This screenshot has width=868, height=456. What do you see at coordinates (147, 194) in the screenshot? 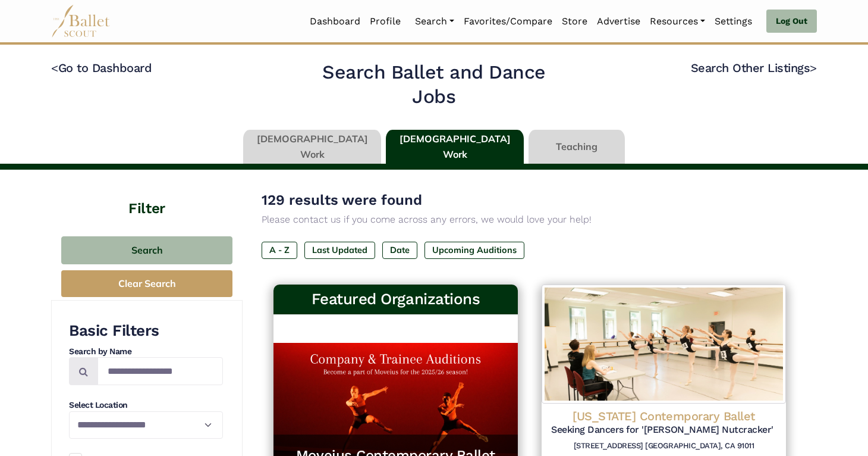
I see `h4: Filter` at bounding box center [147, 194].